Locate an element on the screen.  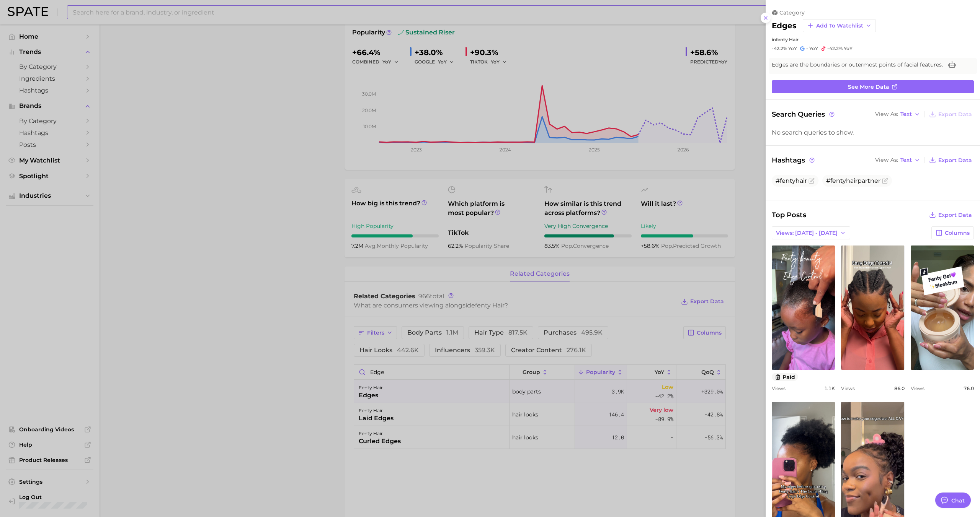
span: Hashtags is located at coordinates (794, 160).